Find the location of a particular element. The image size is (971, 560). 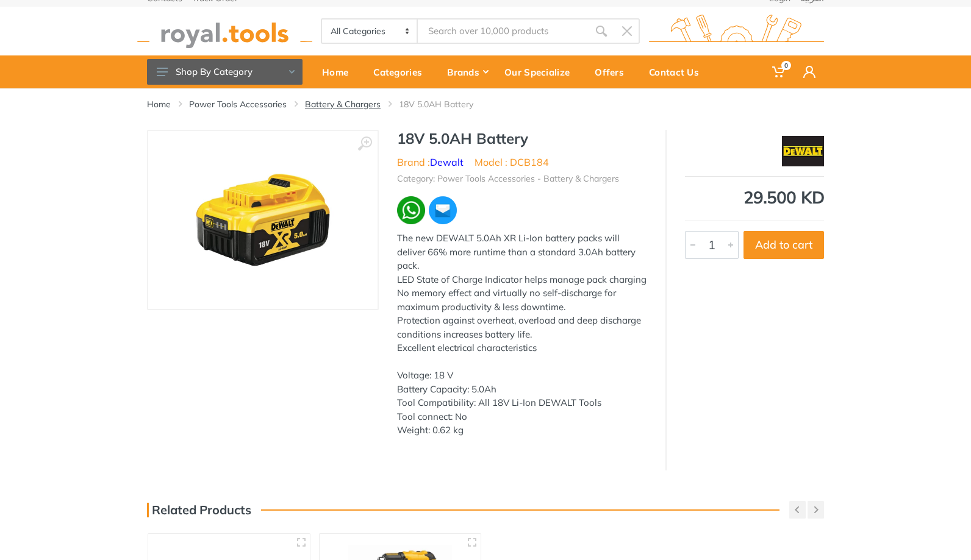

div: Offers is located at coordinates (613, 72).